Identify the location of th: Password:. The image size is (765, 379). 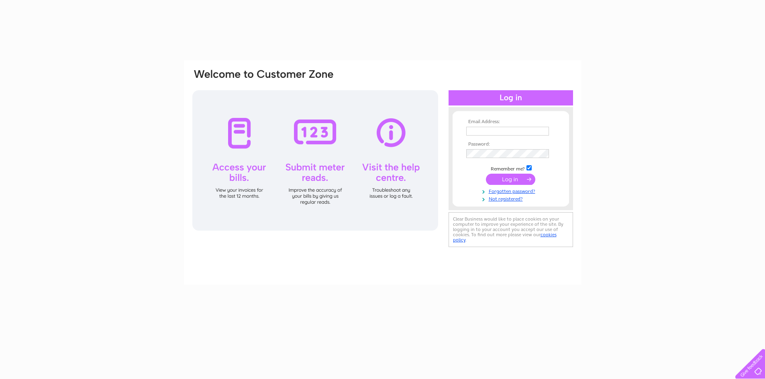
(511, 145).